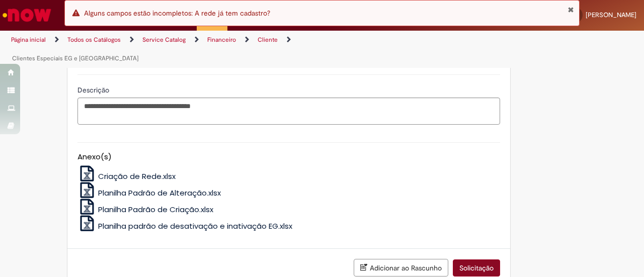 This screenshot has height=277, width=644. I want to click on button: Adicionar ao Rascunho, so click(401, 267).